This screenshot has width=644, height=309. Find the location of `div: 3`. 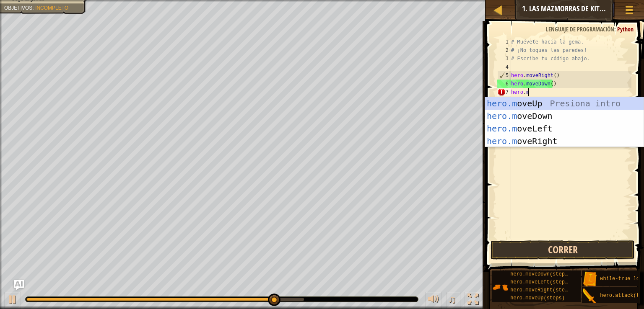

div: 3 is located at coordinates (504, 59).